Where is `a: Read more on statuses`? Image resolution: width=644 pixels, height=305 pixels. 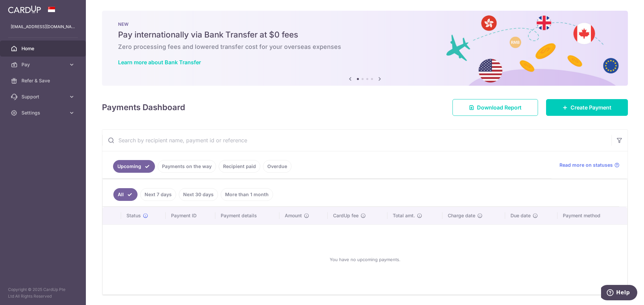
a: Read more on statuses is located at coordinates (589, 165).